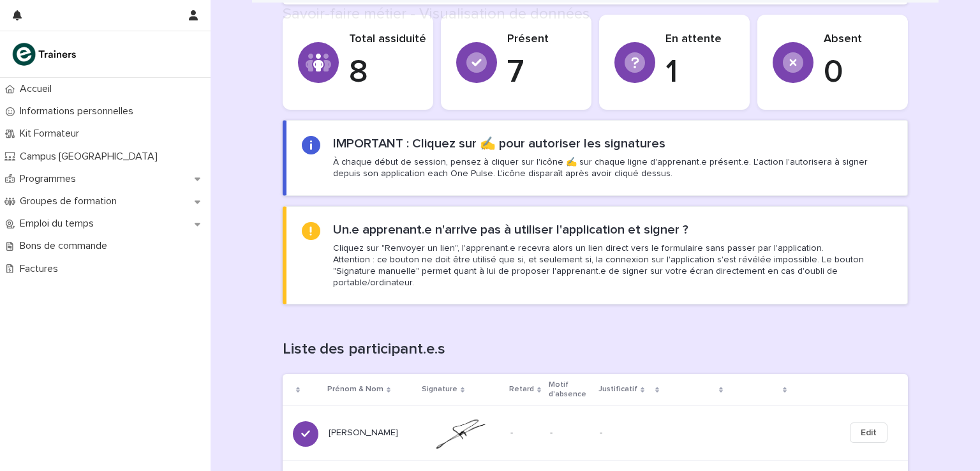 The width and height of the screenshot is (980, 471). Describe the element at coordinates (45, 54) in the screenshot. I see `img: K0CqGN7SDeD6s4JG8KQk` at that location.